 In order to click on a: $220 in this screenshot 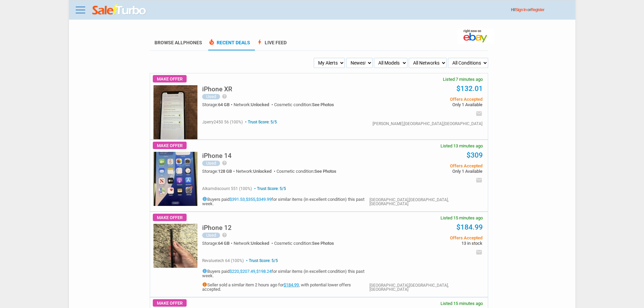, I will do `click(234, 271)`.